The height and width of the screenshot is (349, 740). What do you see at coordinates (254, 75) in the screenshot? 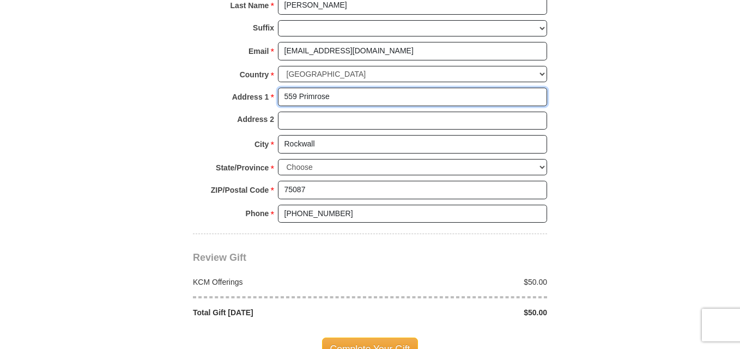
I see `strong: Country` at bounding box center [254, 75].